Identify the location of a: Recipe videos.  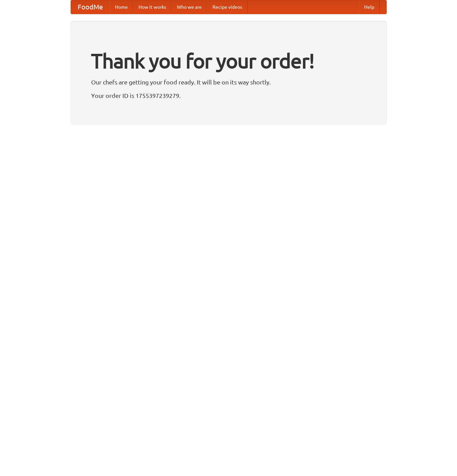
(227, 7).